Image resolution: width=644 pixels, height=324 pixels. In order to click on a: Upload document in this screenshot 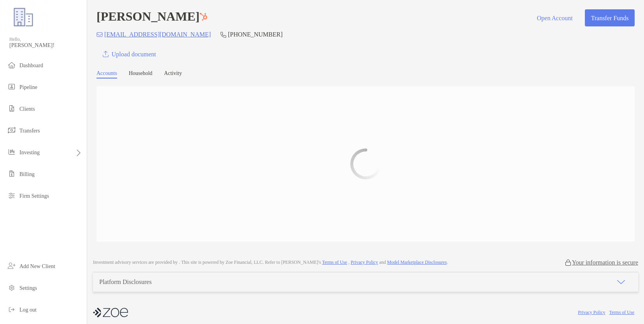, I will do `click(129, 54)`.